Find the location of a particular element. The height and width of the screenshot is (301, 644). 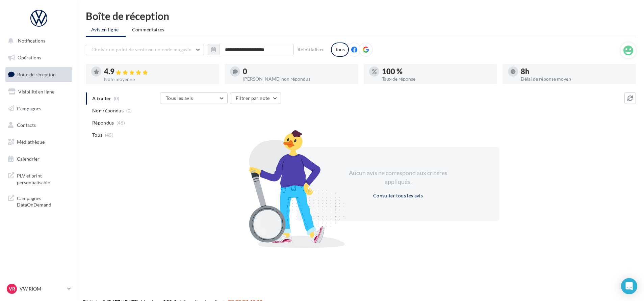

div: Aucun avis ne correspond aux critères appliqués. is located at coordinates (398, 177).